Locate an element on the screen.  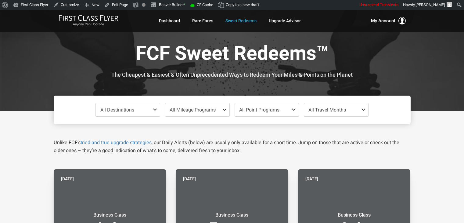
a: Upgrade Advisor is located at coordinates (285, 21).